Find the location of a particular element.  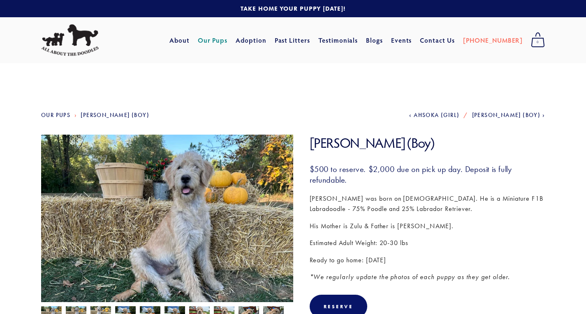

a: Adoption is located at coordinates (251, 40).